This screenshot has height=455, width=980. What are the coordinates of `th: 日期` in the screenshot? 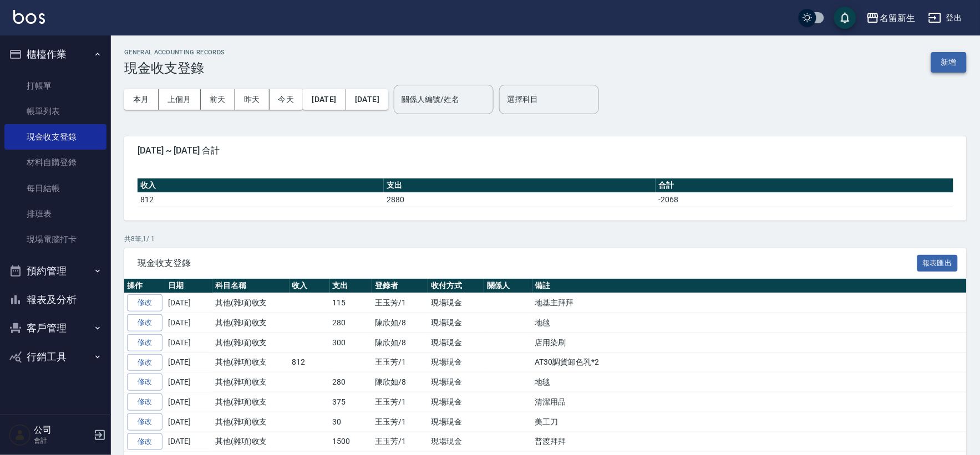 It's located at (188, 286).